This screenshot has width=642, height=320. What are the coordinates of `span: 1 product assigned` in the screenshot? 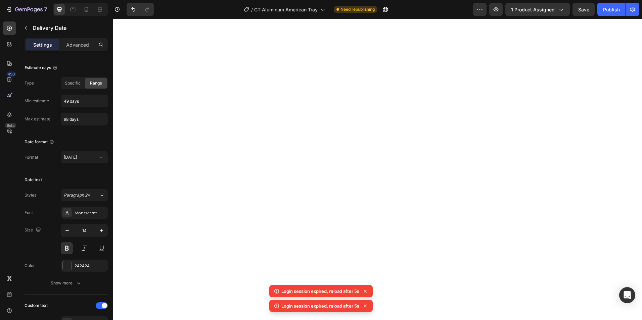 It's located at (533, 9).